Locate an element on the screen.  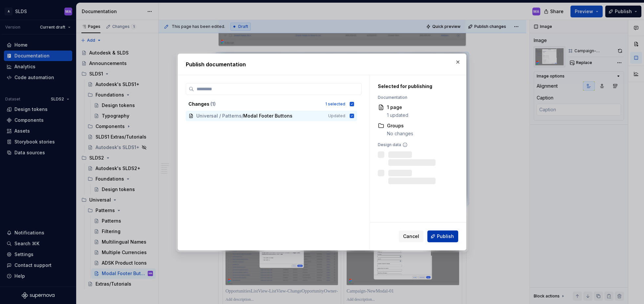
span: Modal Footer Buttons is located at coordinates (268, 116).